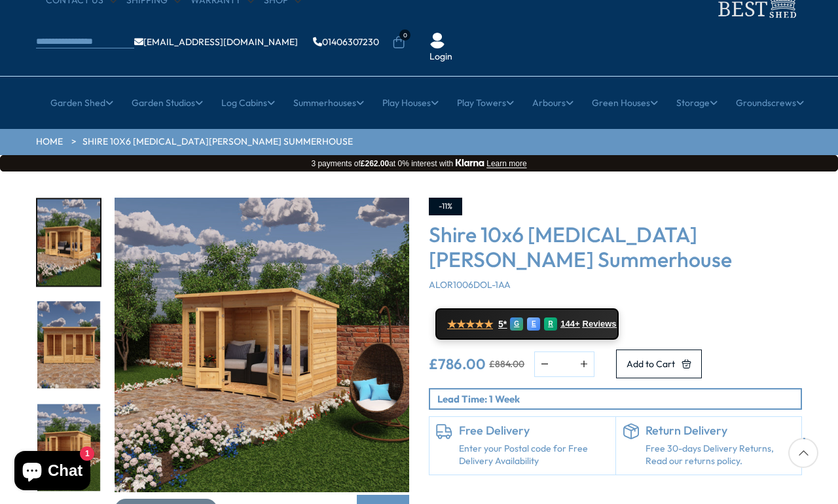 This screenshot has height=504, width=838. Describe the element at coordinates (82, 103) in the screenshot. I see `a: Garden Shed` at that location.